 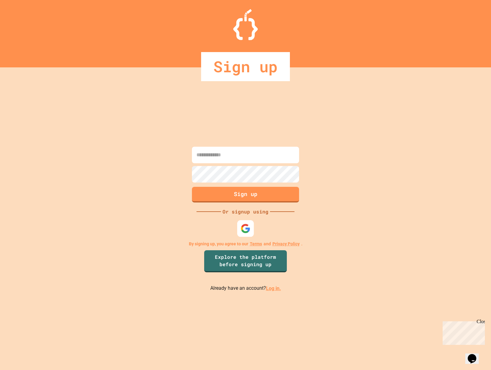 I want to click on a: Terms, so click(x=256, y=244).